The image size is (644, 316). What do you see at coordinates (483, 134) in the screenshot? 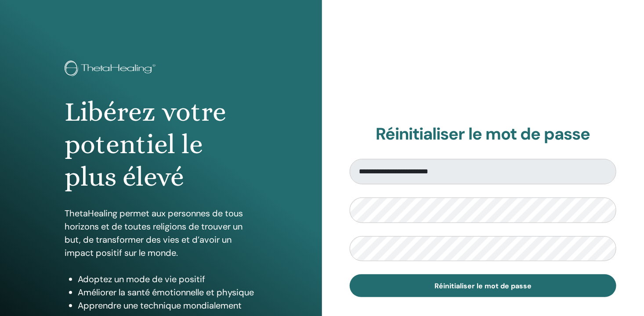
I see `h2: Réinitialiser le mot de passe` at bounding box center [483, 134].